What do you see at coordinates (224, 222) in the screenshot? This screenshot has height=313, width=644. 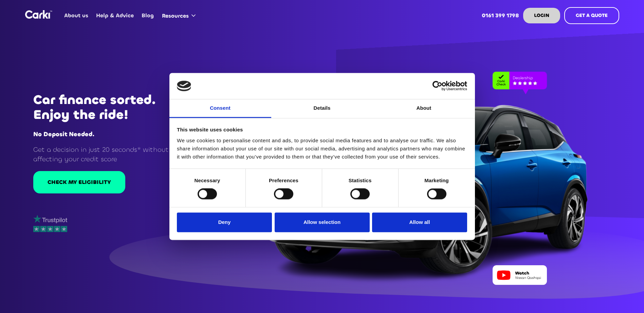 I see `button: Deny` at bounding box center [224, 222].